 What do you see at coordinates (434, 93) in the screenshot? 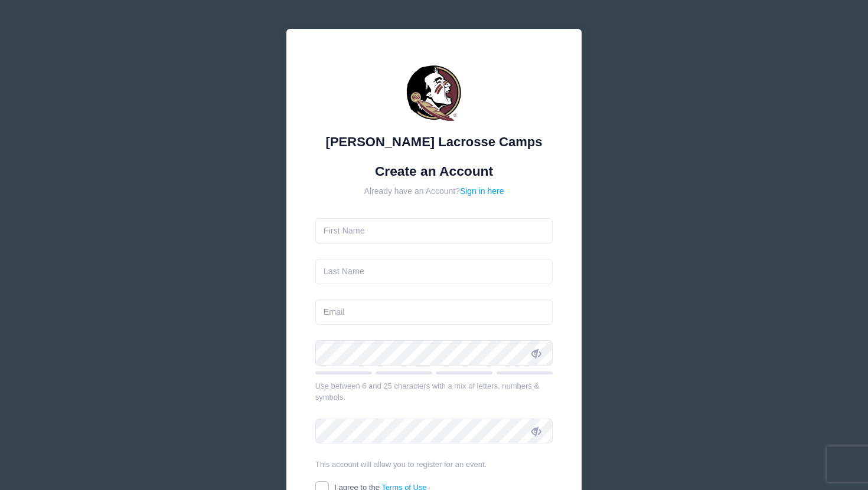
I see `img: Sara Tisdale Lacrosse Camps` at bounding box center [434, 93].